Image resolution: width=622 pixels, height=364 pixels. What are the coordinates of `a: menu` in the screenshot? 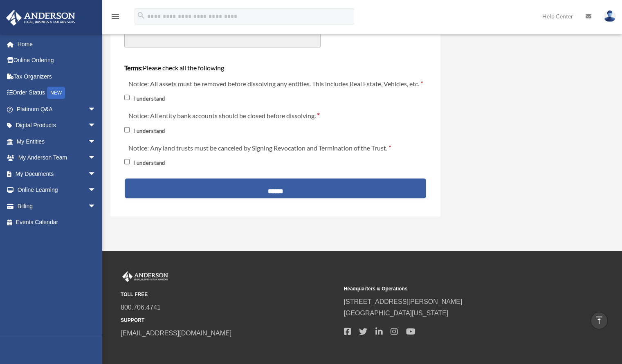 It's located at (115, 18).